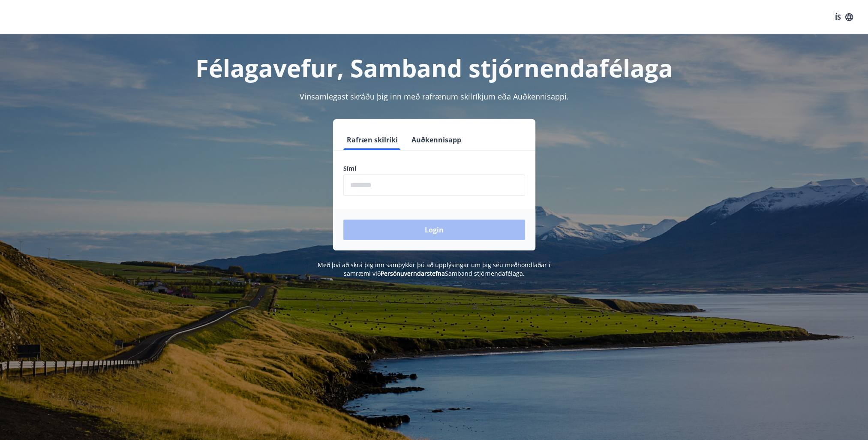 The width and height of the screenshot is (868, 440). Describe the element at coordinates (434, 168) in the screenshot. I see `label: Sími` at that location.